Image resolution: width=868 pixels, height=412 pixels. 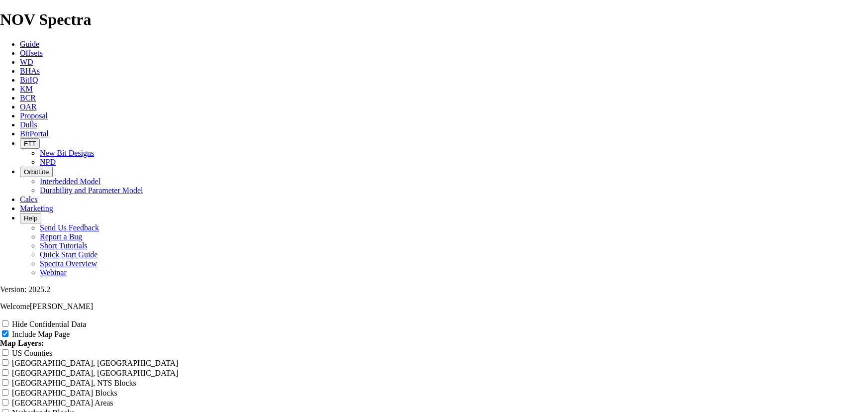 What do you see at coordinates (53, 272) in the screenshot?
I see `a: Webinar` at bounding box center [53, 272].